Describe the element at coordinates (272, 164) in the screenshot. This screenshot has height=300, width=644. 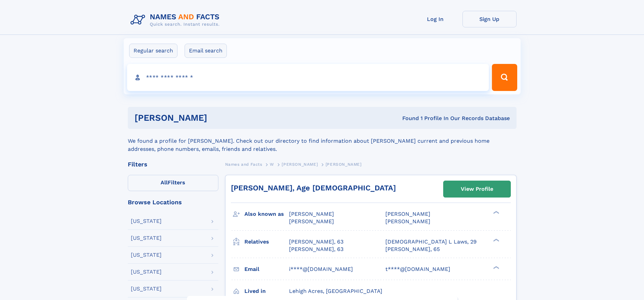
I see `a: W` at that location.